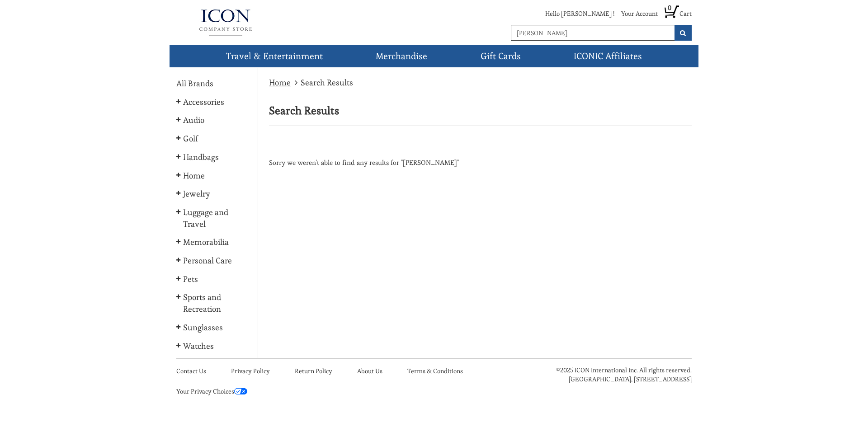  Describe the element at coordinates (401, 56) in the screenshot. I see `a: Merchandise` at that location.